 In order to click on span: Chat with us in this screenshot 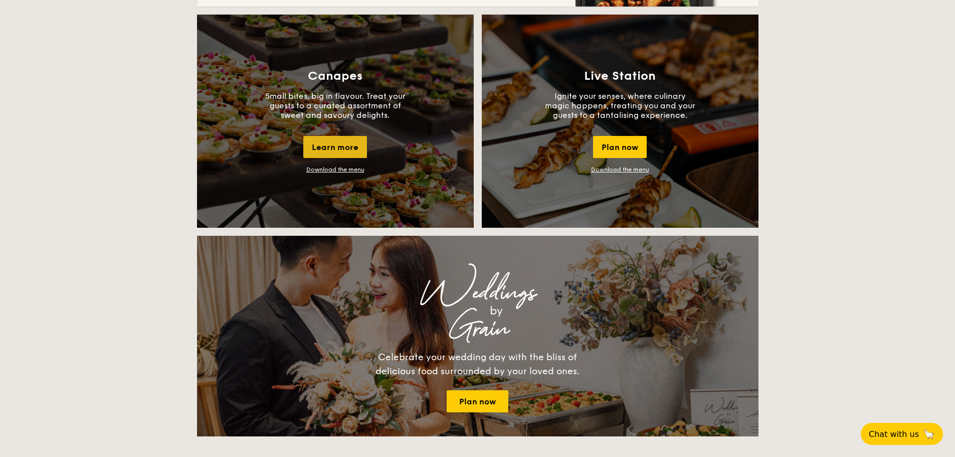, I will do `click(894, 434)`.